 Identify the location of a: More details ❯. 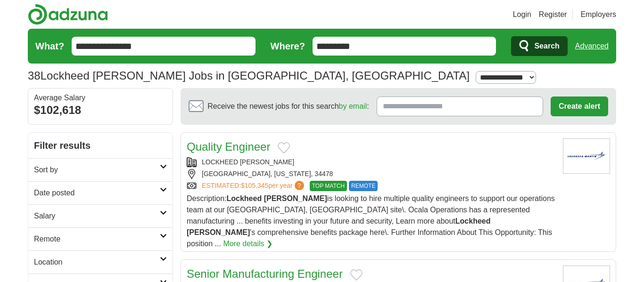
(248, 244).